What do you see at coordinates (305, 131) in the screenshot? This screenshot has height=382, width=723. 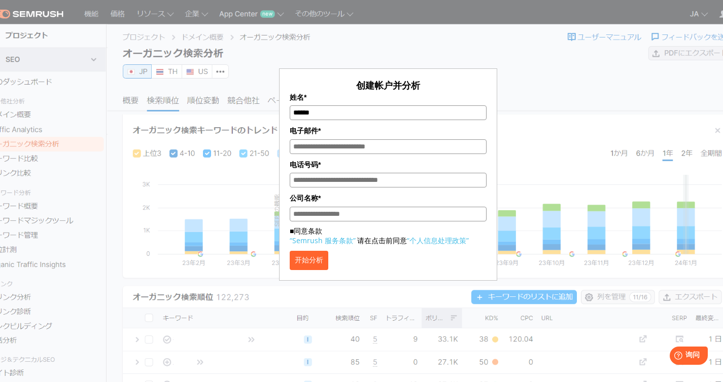 I see `font: 电子邮件*` at bounding box center [305, 131].